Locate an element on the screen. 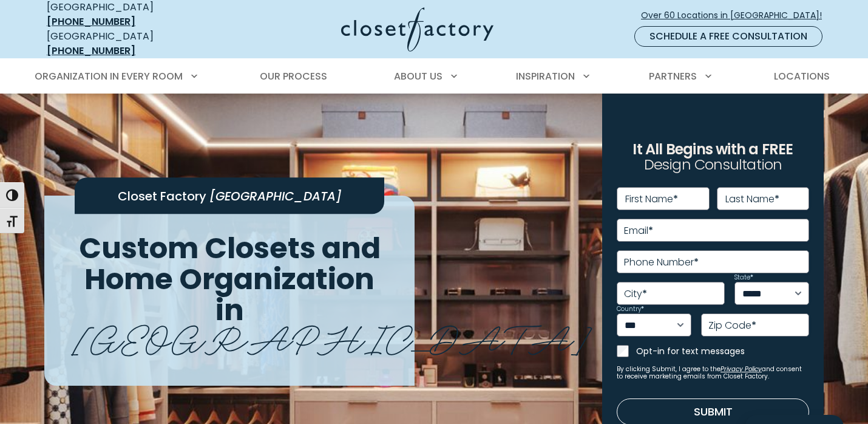 Image resolution: width=868 pixels, height=424 pixels. label: Email is located at coordinates (639, 231).